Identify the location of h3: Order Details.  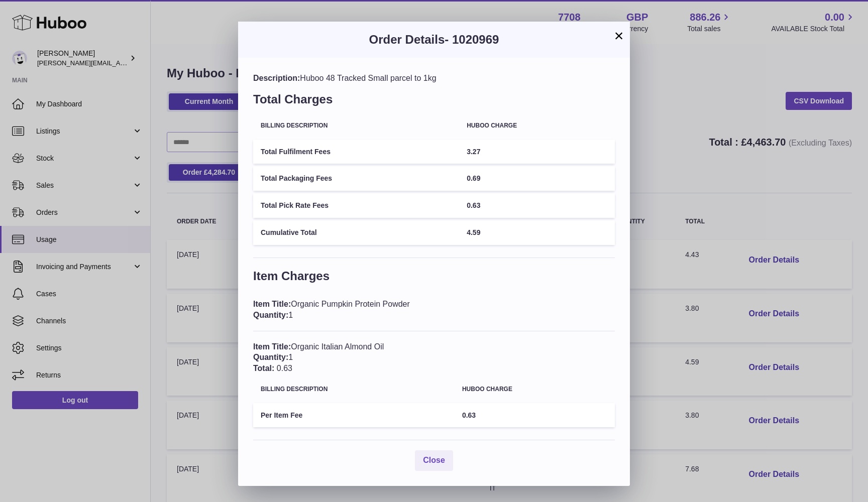
(434, 40).